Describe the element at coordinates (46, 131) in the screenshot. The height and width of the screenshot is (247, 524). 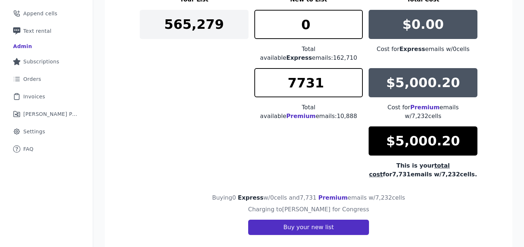
I see `a: Settings` at that location.